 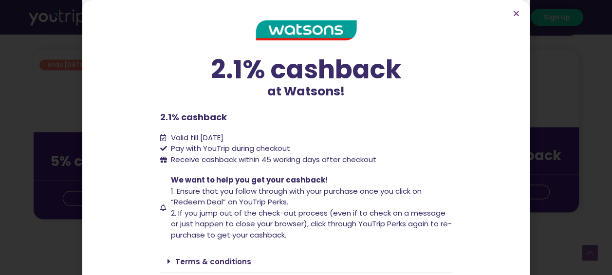 What do you see at coordinates (229, 148) in the screenshot?
I see `span: Pay with YouTrip during checkout` at bounding box center [229, 148].